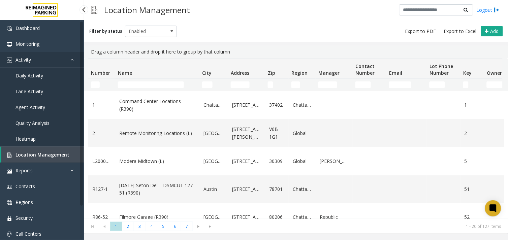  I want to click on span: Export to PDF, so click(421, 31).